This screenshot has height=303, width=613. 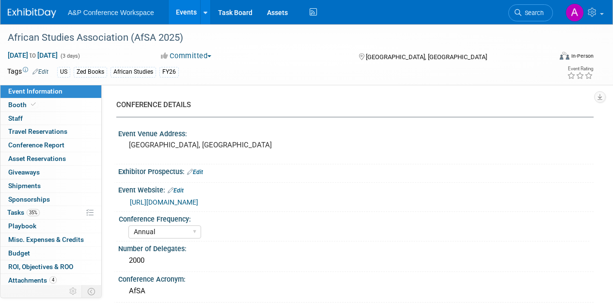 What do you see at coordinates (355, 189) in the screenshot?
I see `div: Event Website:` at bounding box center [355, 189].